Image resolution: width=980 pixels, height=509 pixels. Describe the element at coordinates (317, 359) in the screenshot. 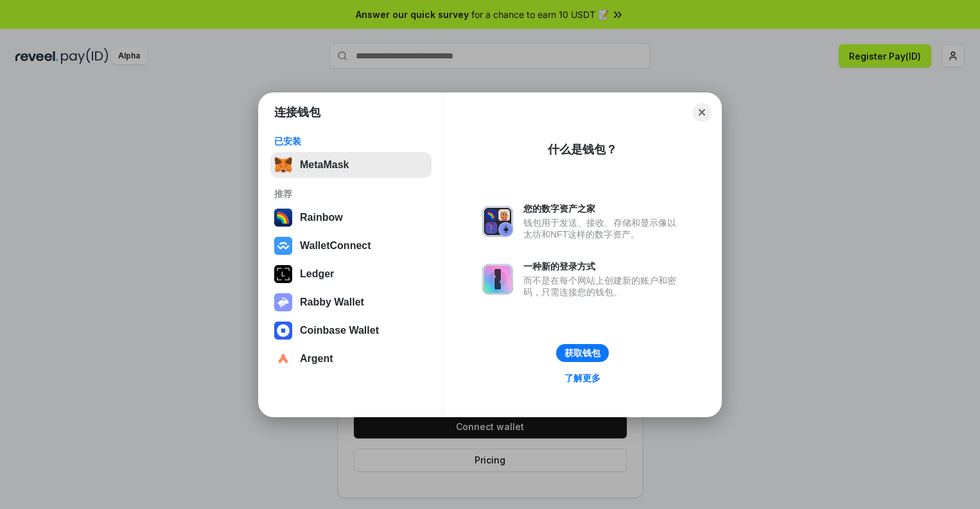

I see `div: Argent` at that location.